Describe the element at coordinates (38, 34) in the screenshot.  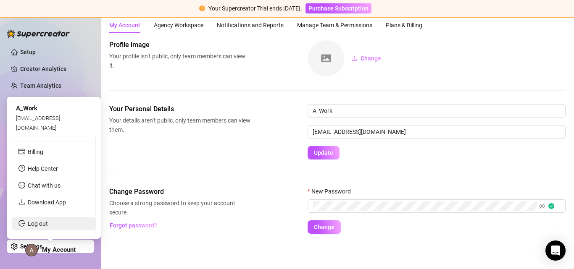
I see `img: logo-BBDzfeDw.svg` at that location.